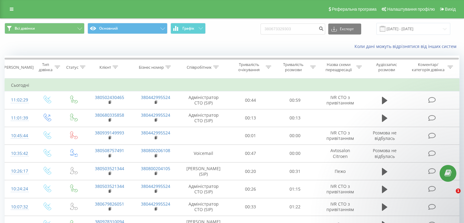 Image resolution: width=464 pixels, height=223 pixels. Describe the element at coordinates (295, 206) in the screenshot. I see `td: 01:22` at that location.